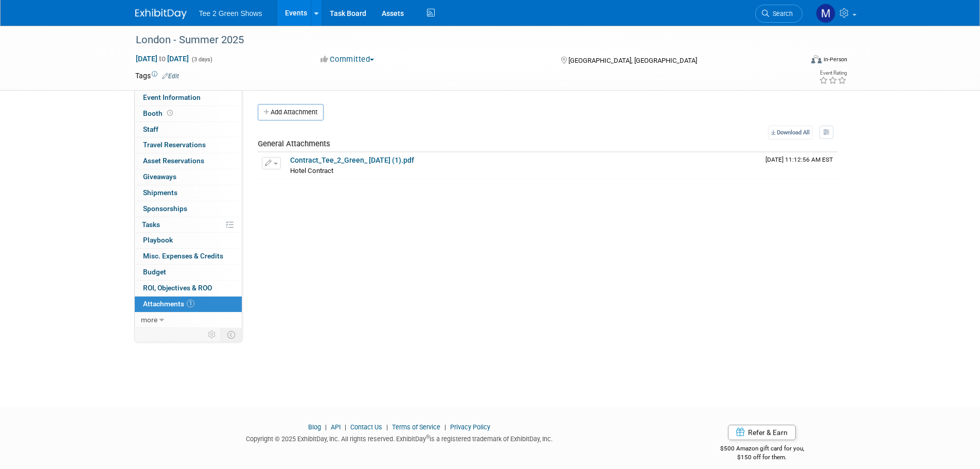 The width and height of the screenshot is (980, 469). What do you see at coordinates (795, 61) in the screenshot?
I see `div: Event Format` at bounding box center [795, 61].